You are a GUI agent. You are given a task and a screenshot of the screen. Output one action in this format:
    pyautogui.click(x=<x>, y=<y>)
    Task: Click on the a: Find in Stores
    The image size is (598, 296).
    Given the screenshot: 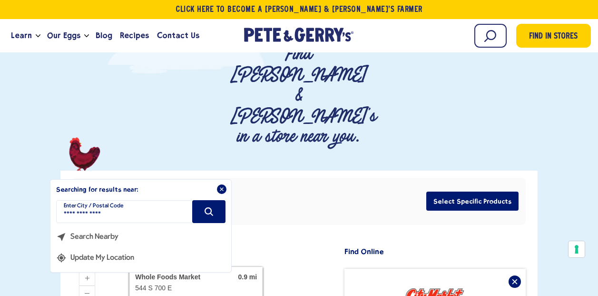 What is the action you would take?
    pyautogui.click(x=554, y=36)
    